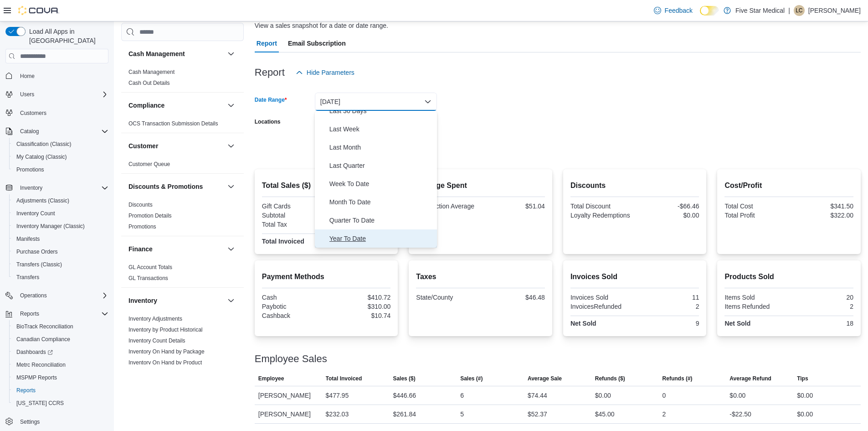  What do you see at coordinates (678, 10) in the screenshot?
I see `span: Feedback` at bounding box center [678, 10].